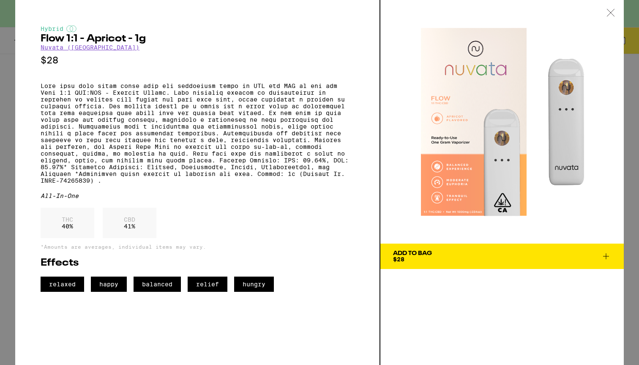 The image size is (639, 365). What do you see at coordinates (197, 247) in the screenshot?
I see `p: *Amounts are averages, individual items may vary.` at bounding box center [197, 247].